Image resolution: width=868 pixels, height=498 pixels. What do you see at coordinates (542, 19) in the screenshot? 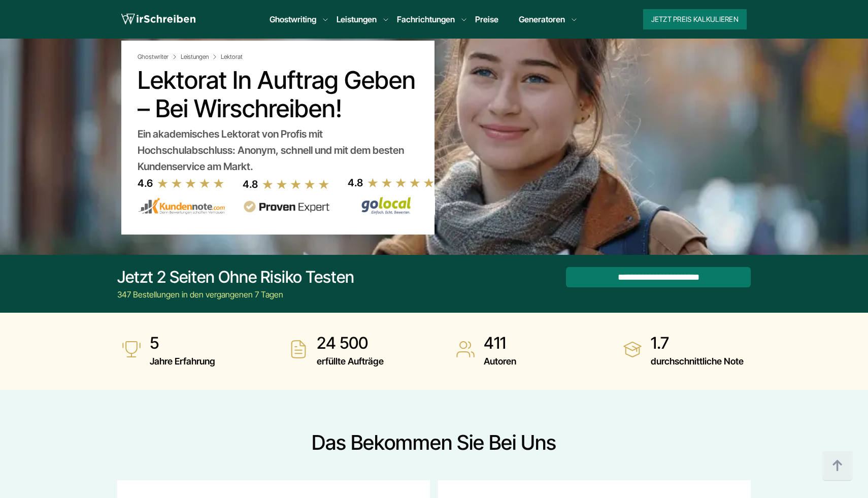
I see `a: Generatoren` at bounding box center [542, 19].